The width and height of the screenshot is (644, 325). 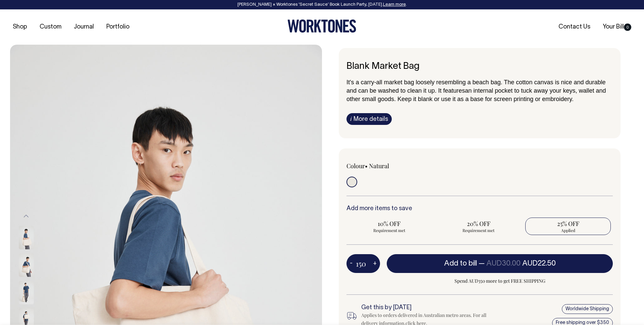 What do you see at coordinates (574, 27) in the screenshot?
I see `a: Contact Us` at bounding box center [574, 27].